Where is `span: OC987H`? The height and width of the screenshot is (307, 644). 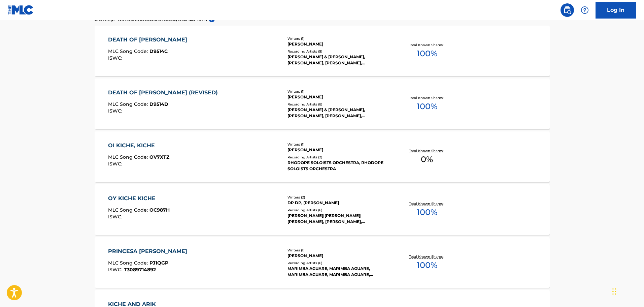
span: OC987H is located at coordinates (160, 210).